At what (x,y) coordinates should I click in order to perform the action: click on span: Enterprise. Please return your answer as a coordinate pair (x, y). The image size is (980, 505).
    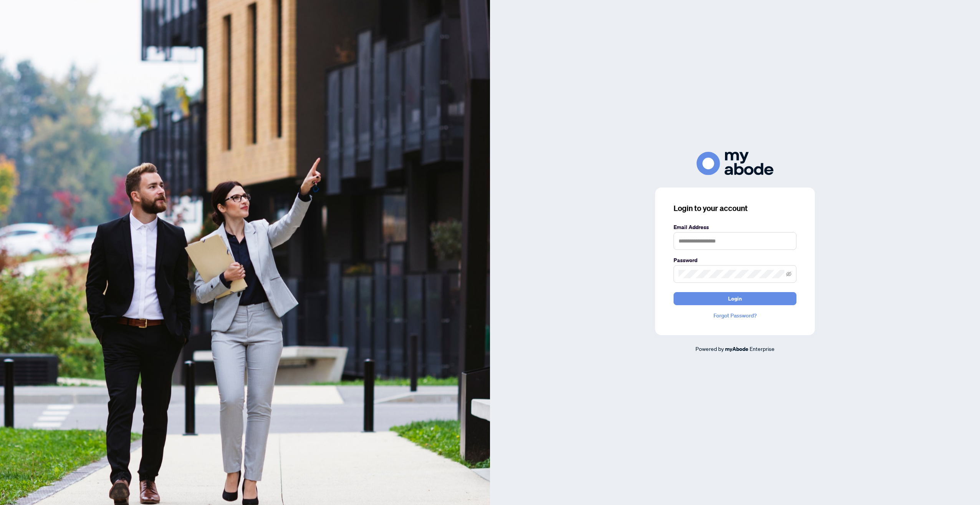
    Looking at the image, I should click on (762, 348).